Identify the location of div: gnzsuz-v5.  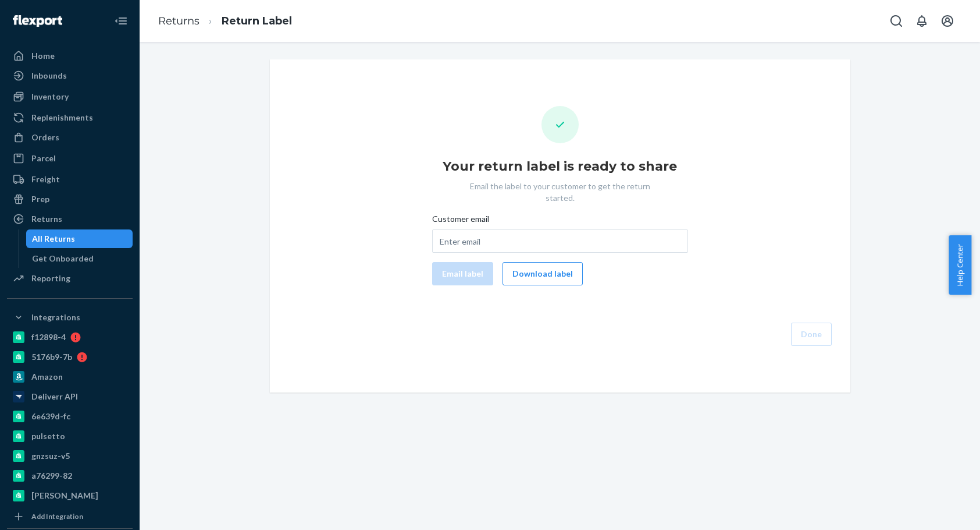
(51, 456).